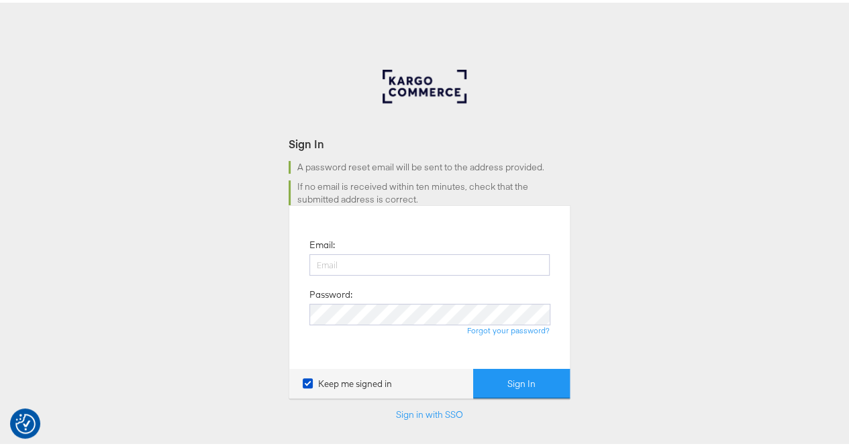 This screenshot has width=849, height=446. Describe the element at coordinates (430, 190) in the screenshot. I see `div: If no email is received within ten minutes, check that the submitted address is correct.` at that location.